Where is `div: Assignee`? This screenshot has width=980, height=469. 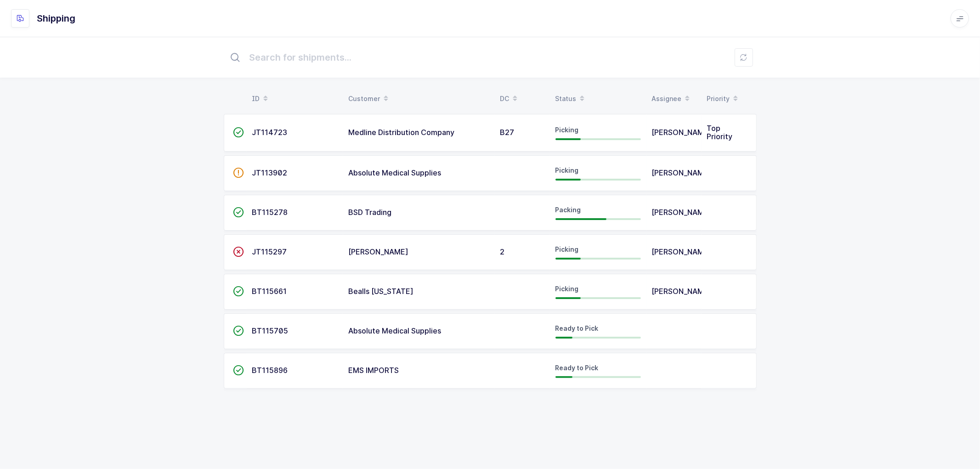
div: Assignee is located at coordinates (674, 99).